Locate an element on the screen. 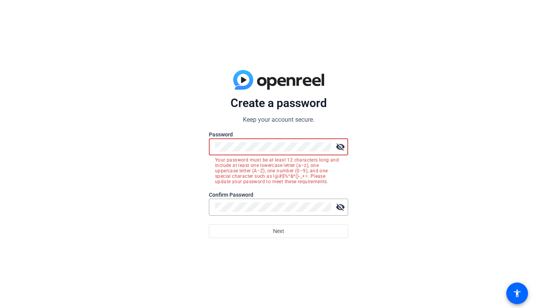 The image size is (557, 308). label: Password is located at coordinates (278, 135).